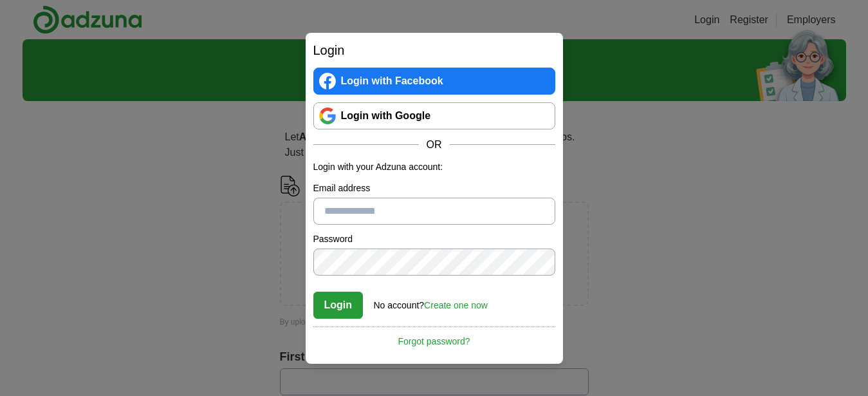 Image resolution: width=868 pixels, height=396 pixels. What do you see at coordinates (434, 238) in the screenshot?
I see `label: Password` at bounding box center [434, 238].